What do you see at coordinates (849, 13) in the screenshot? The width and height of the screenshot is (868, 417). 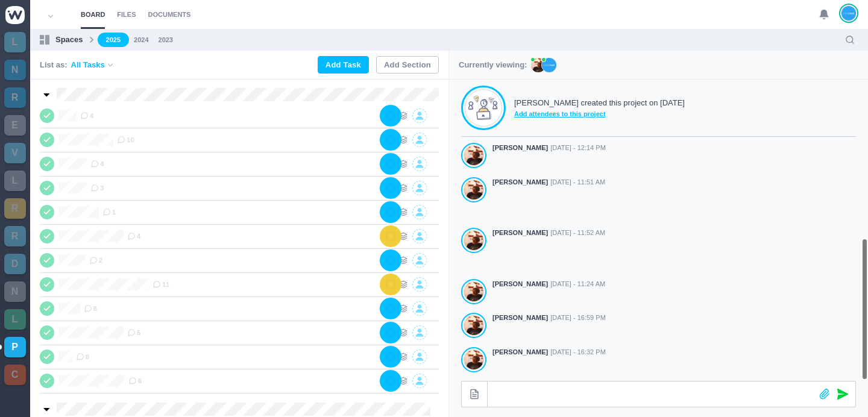 I see `img: João Tosta` at bounding box center [849, 13].